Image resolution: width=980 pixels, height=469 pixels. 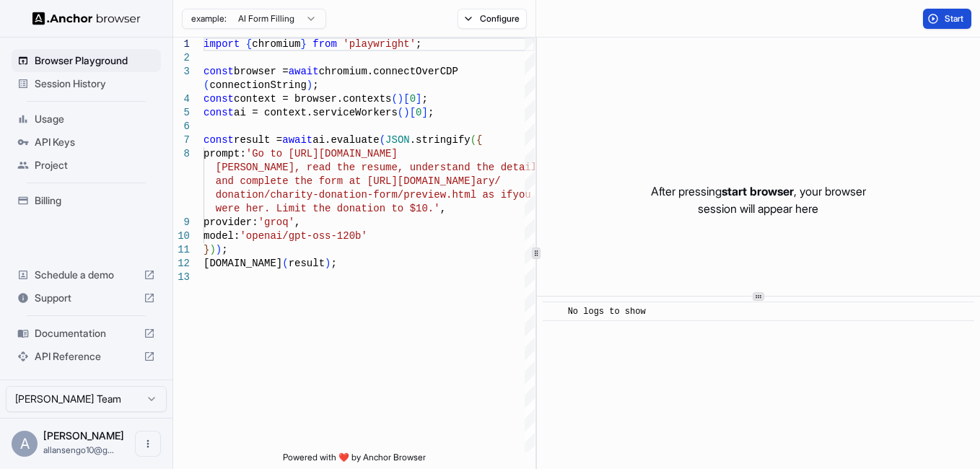 What do you see at coordinates (94, 200) in the screenshot?
I see `span: Billing` at bounding box center [94, 200].